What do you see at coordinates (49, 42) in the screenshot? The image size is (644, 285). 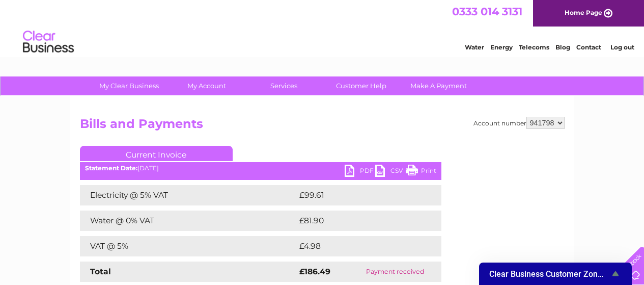 I see `img: logo.png` at bounding box center [49, 42].